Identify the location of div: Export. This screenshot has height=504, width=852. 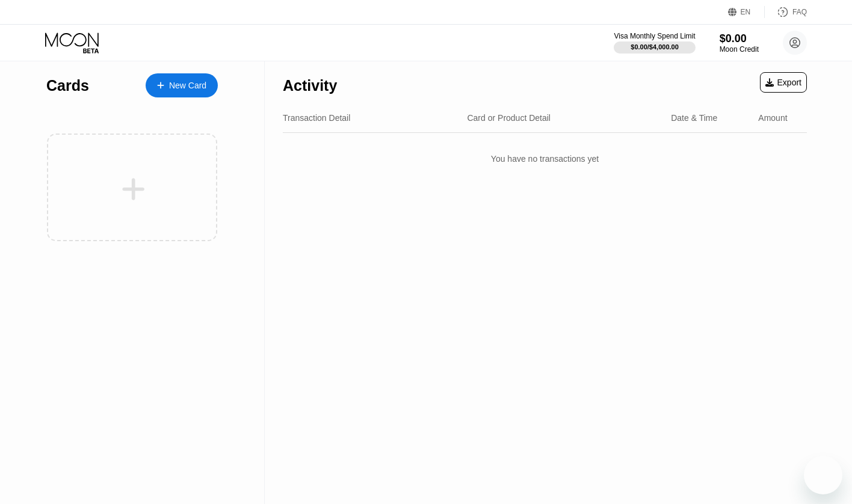
(784, 82).